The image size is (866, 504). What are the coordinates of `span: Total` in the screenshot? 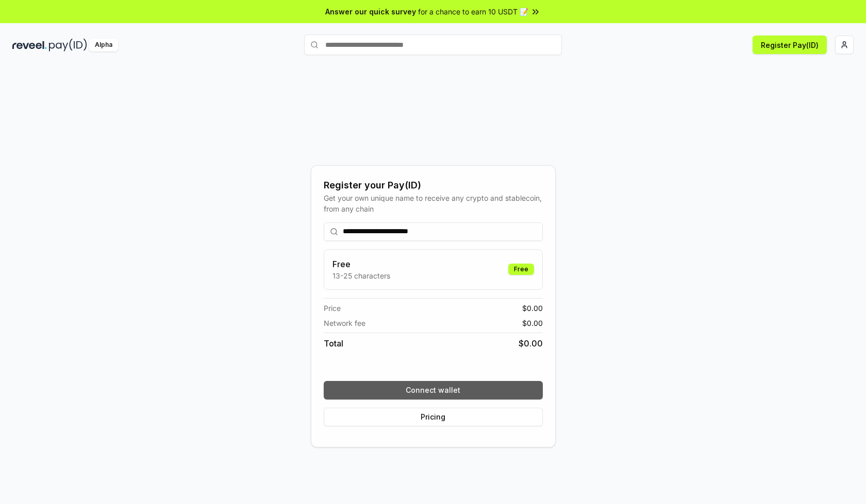 It's located at (334, 343).